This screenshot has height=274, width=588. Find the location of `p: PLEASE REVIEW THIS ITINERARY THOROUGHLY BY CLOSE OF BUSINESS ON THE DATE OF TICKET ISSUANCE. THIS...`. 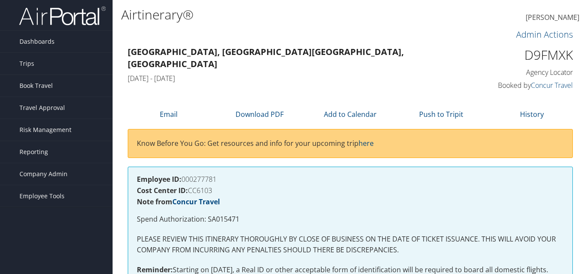

p: PLEASE REVIEW THIS ITINERARY THOROUGHLY BY CLOSE OF BUSINESS ON THE DATE OF TICKET ISSUANCE. THIS... is located at coordinates (350, 245).